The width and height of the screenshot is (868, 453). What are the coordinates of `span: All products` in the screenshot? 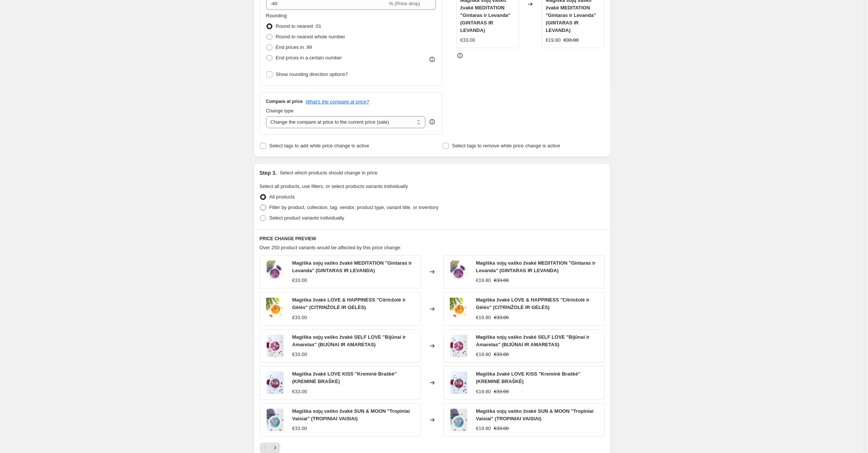 It's located at (282, 197).